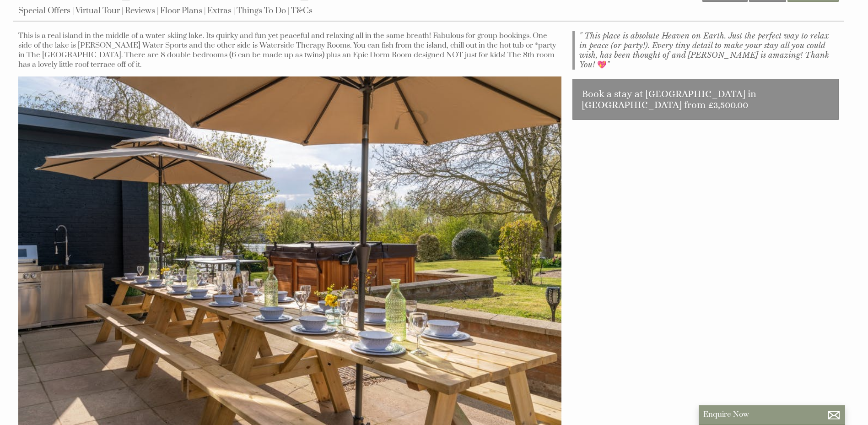 The height and width of the screenshot is (425, 868). I want to click on a: Reviews, so click(140, 10).